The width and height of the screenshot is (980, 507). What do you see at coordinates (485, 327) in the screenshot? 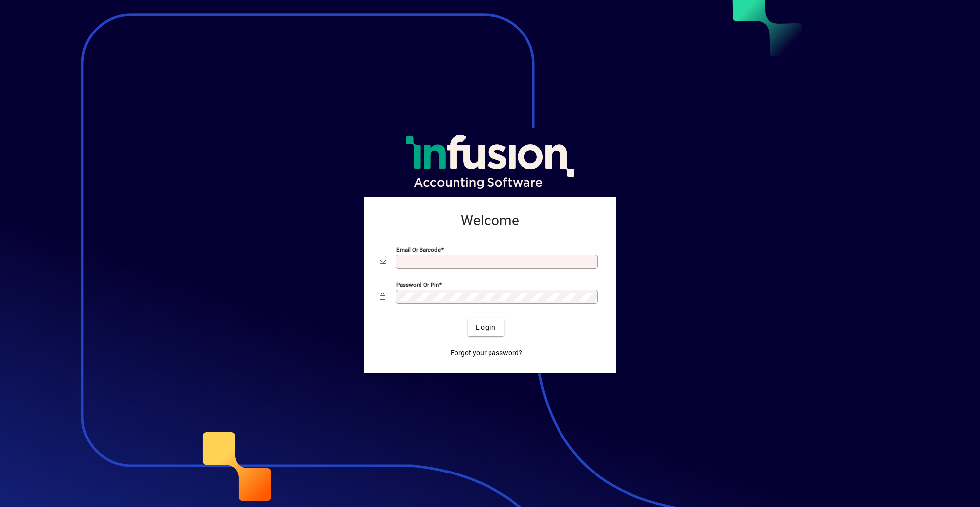
I see `span: Login` at bounding box center [485, 327].